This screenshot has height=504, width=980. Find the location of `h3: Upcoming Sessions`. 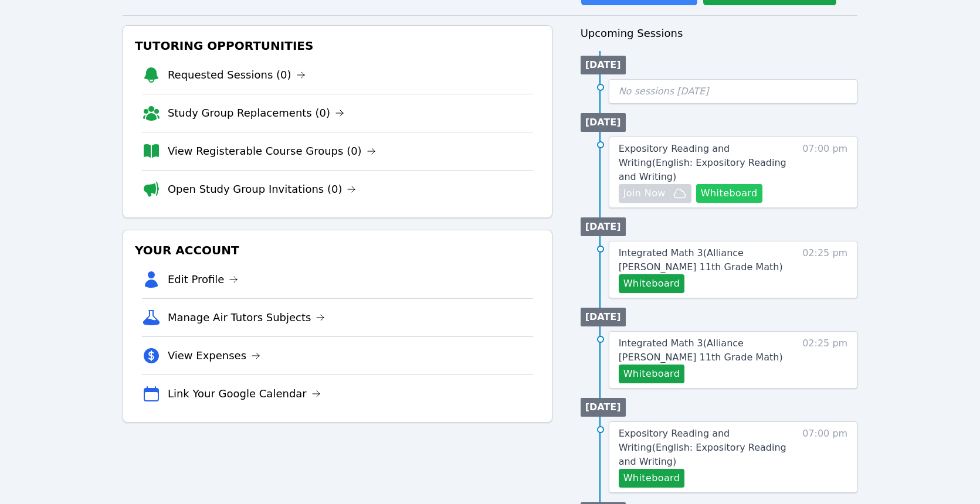

h3: Upcoming Sessions is located at coordinates (719, 34).